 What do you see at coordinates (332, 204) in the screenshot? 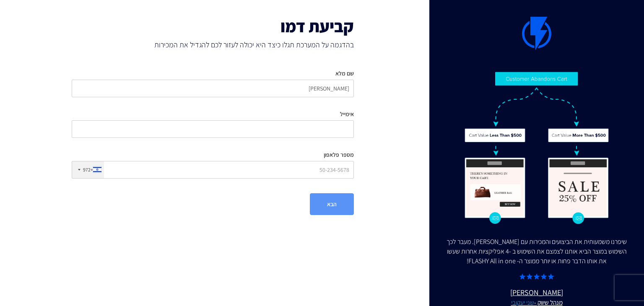
I see `button: הבא` at bounding box center [332, 204].